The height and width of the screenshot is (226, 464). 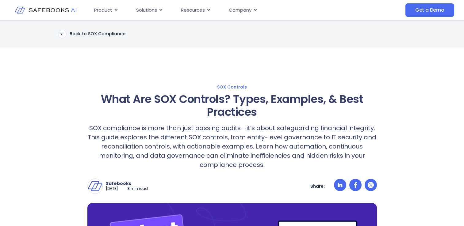 What do you see at coordinates (221, 10) in the screenshot?
I see `nav: Menu` at bounding box center [221, 10].